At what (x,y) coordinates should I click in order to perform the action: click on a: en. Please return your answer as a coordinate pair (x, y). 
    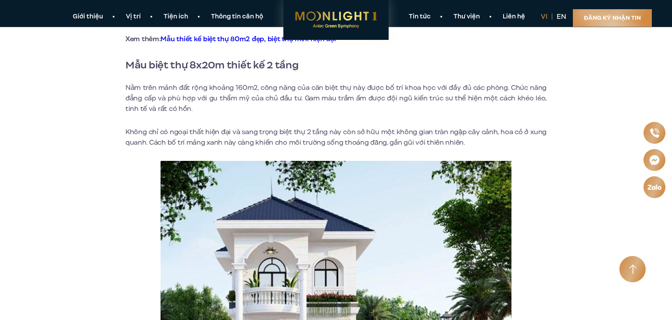
    Looking at the image, I should click on (561, 17).